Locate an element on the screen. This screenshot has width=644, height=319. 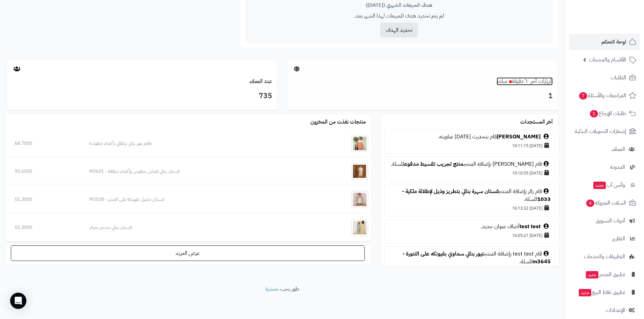
span: التطبيقات والخدمات is located at coordinates (604, 257).